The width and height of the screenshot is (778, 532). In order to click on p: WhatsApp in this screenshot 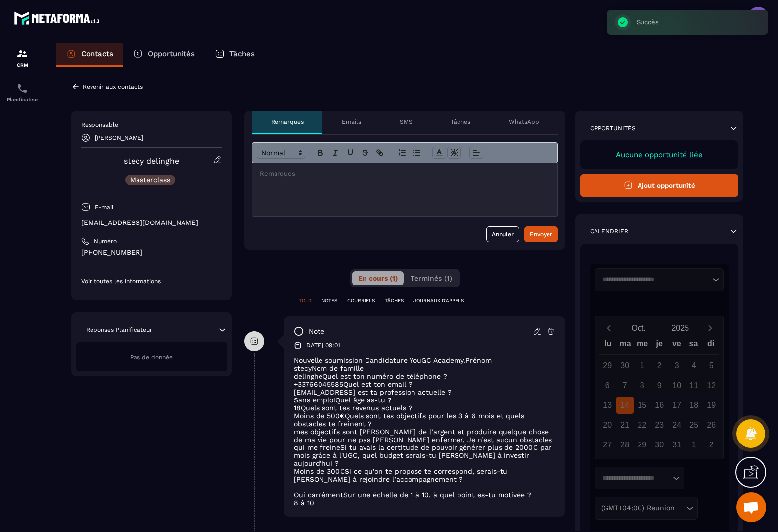, I will do `click(523, 121)`.